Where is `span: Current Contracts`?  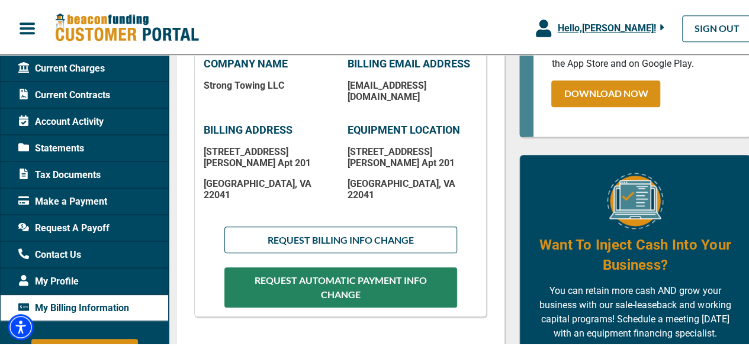
span: Current Contracts is located at coordinates (64, 94).